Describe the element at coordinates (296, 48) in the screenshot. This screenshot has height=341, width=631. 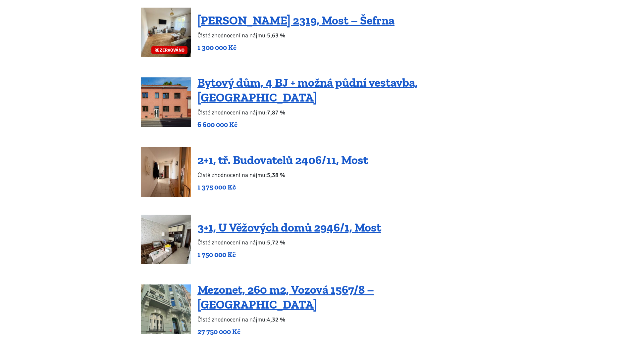
I see `p: 1 300 000 Kč` at that location.